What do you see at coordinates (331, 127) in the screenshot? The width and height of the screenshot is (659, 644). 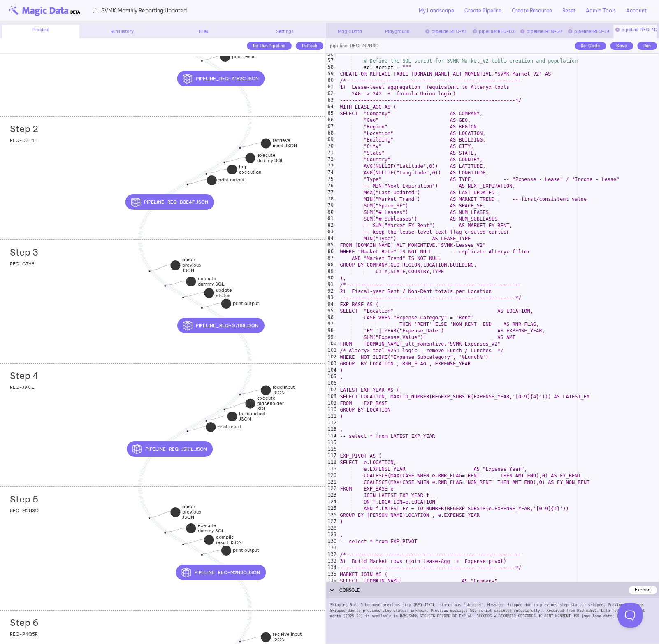 I see `div: 67` at bounding box center [331, 127].